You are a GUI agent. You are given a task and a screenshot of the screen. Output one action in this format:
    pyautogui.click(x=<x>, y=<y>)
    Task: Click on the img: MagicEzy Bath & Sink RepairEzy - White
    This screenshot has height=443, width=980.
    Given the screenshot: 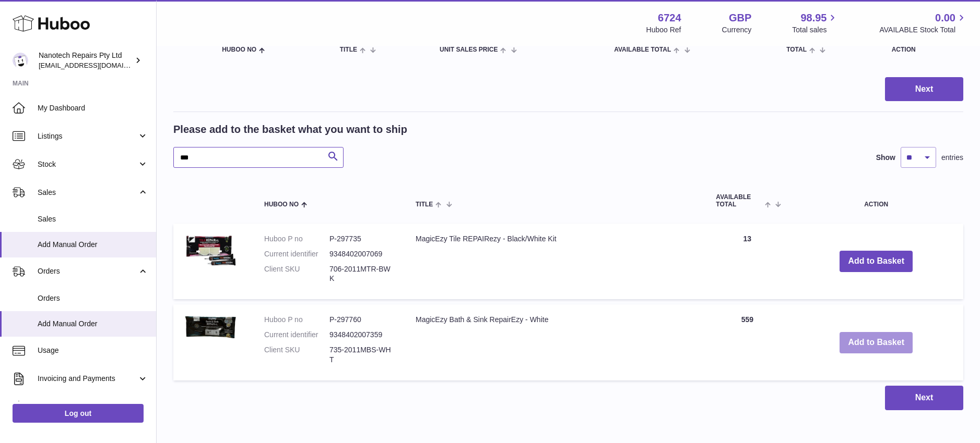 What is the action you would take?
    pyautogui.click(x=210, y=327)
    